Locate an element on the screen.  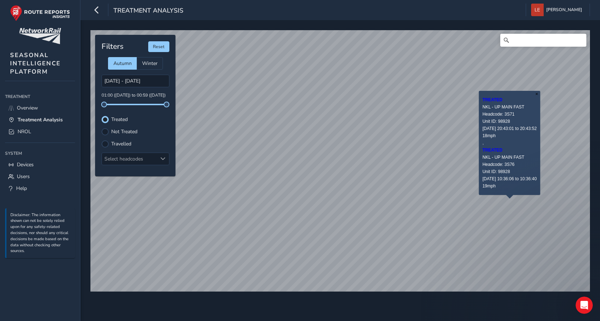
input: Search is located at coordinates (543, 40).